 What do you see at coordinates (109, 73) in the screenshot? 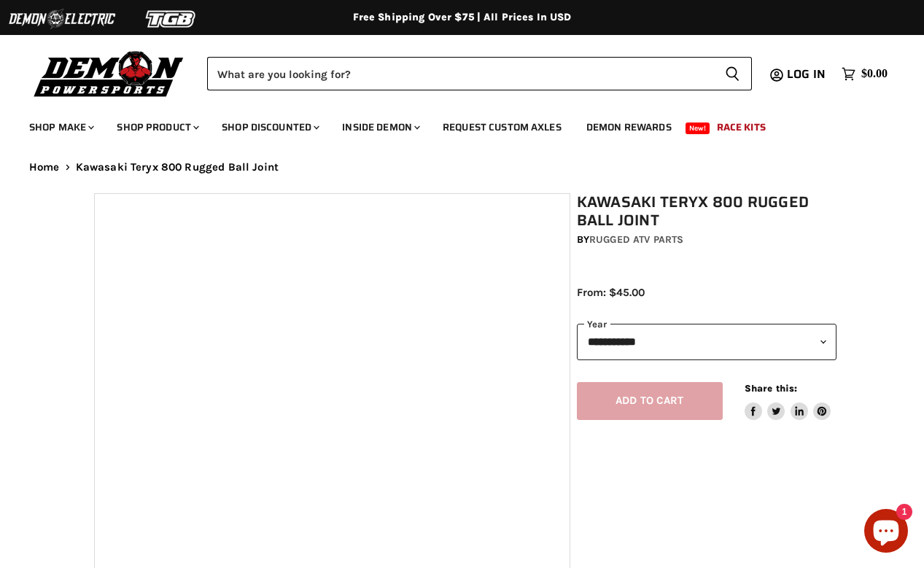
I see `img: Demon Powersports` at bounding box center [109, 73].